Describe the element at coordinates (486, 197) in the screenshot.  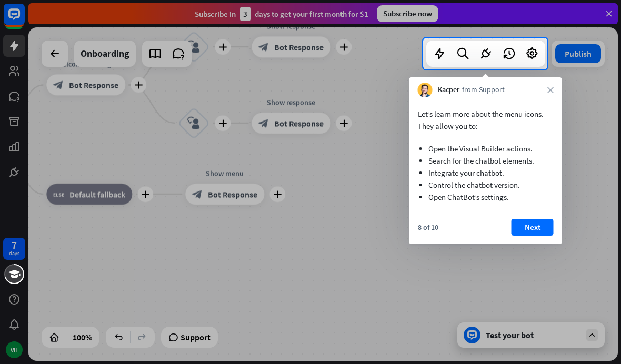
I see `li: Open ChatBot’s settings.` at that location.